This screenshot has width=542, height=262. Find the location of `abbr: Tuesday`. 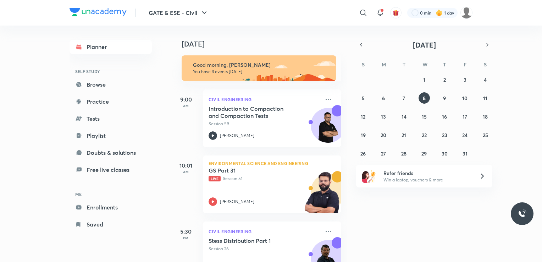

abbr: Tuesday is located at coordinates (404, 64).